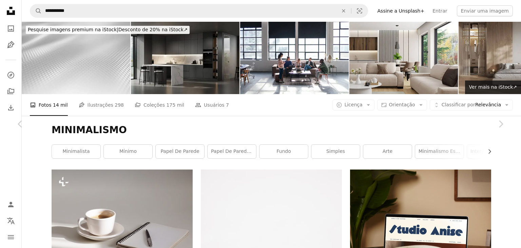 The image size is (521, 248). What do you see at coordinates (128, 151) in the screenshot?
I see `a: mínimo` at bounding box center [128, 151].